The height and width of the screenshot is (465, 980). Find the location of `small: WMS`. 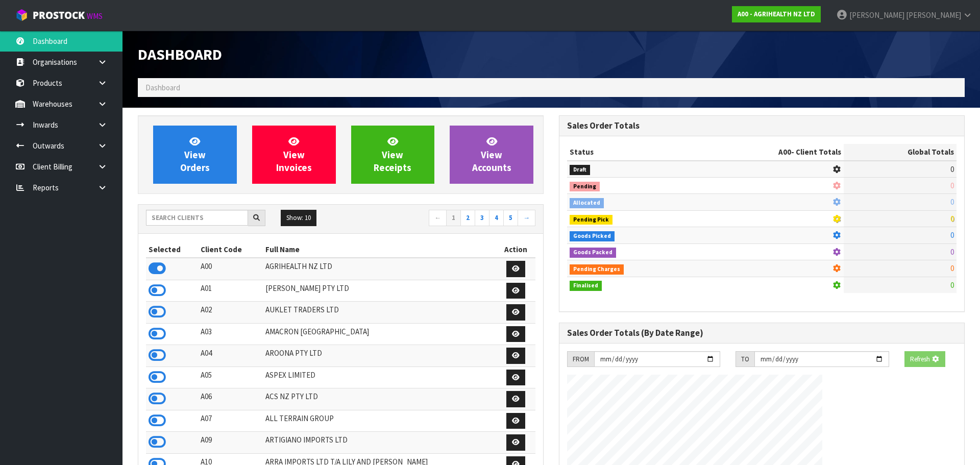

small: WMS is located at coordinates (94, 16).